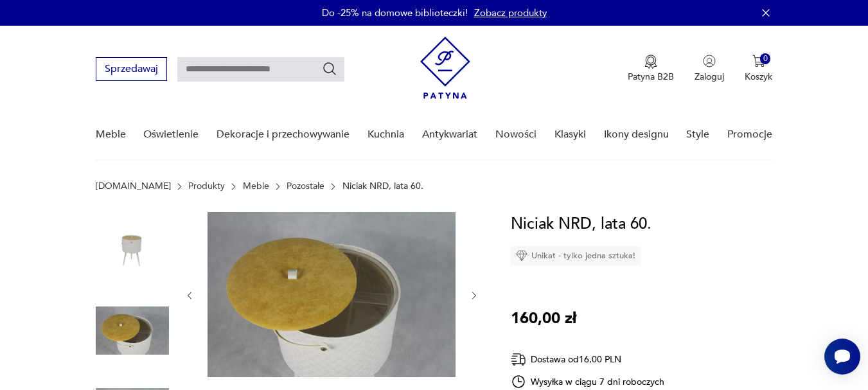 Image resolution: width=868 pixels, height=390 pixels. Describe the element at coordinates (697, 134) in the screenshot. I see `a: Style` at that location.